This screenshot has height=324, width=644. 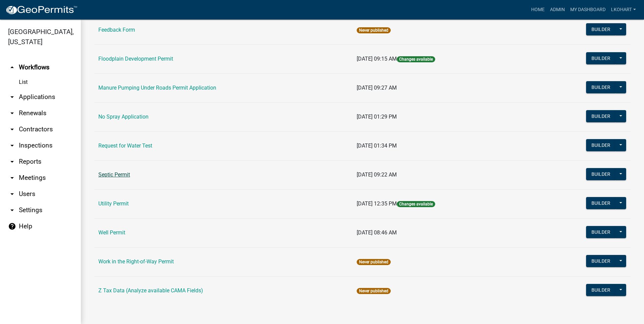 I want to click on a: Z Tax Data (Analyze available CAMA Fields), so click(x=151, y=291).